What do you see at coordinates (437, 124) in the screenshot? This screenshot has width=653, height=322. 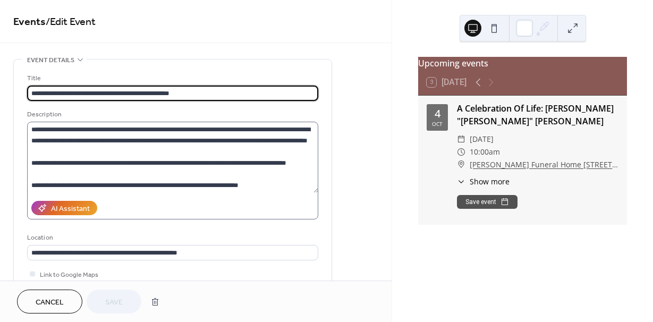 I see `div: Oct` at bounding box center [437, 124].